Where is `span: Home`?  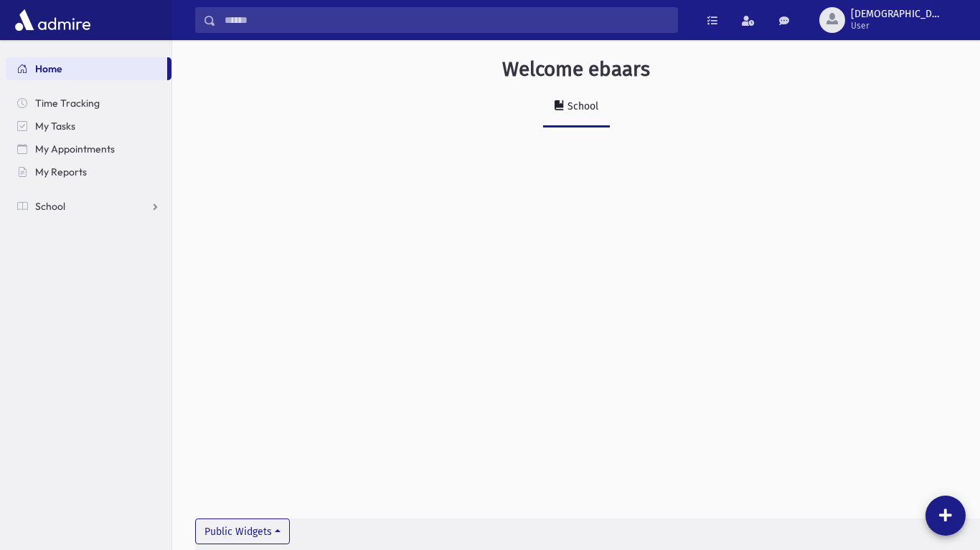
span: Home is located at coordinates (49, 69).